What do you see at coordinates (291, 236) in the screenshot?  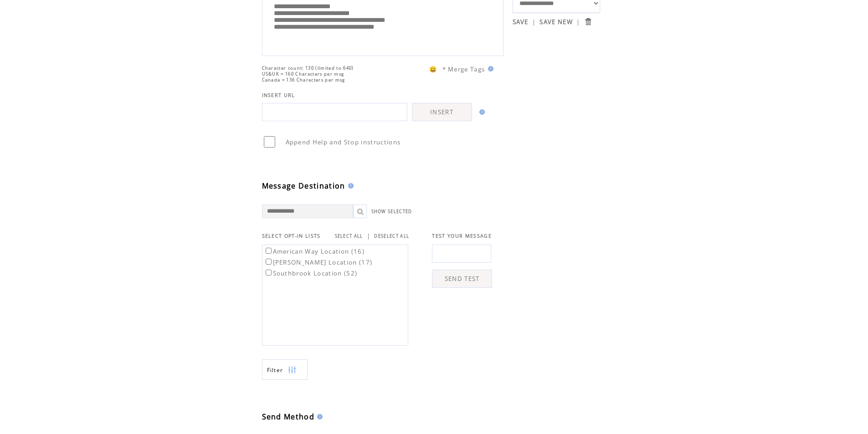 I see `span: SELECT OPT-IN LISTS` at bounding box center [291, 236].